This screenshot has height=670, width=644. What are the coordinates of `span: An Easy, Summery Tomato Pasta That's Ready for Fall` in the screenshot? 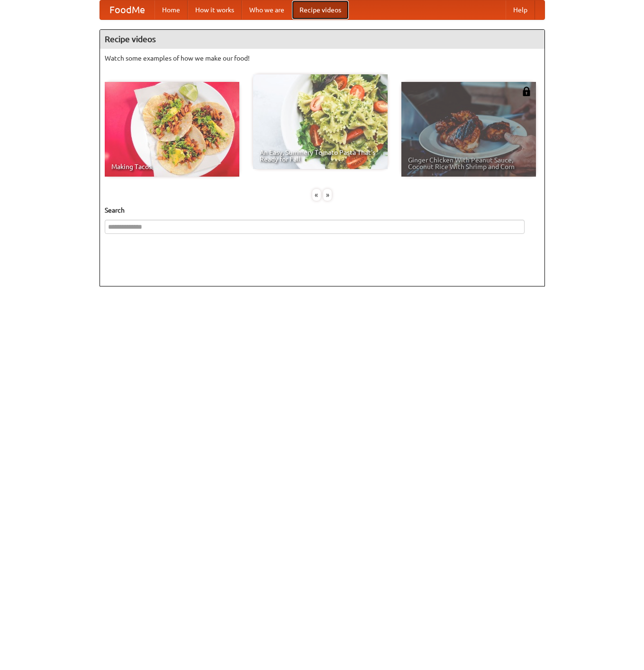 It's located at (321, 156).